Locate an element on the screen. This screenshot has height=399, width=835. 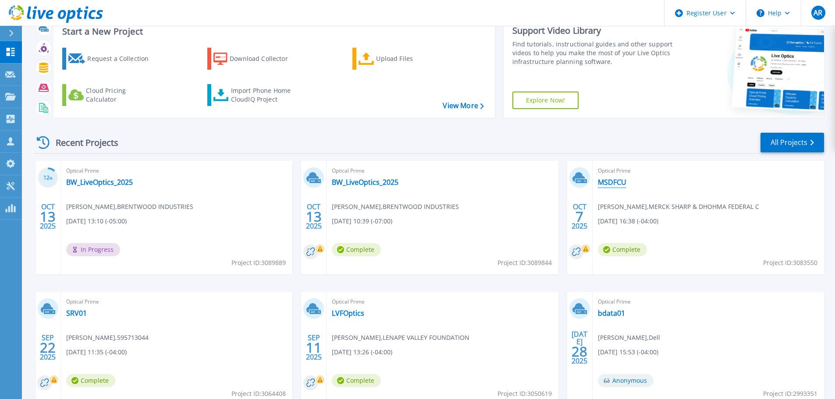
div: Find tutorials, instructional guides and other support videos to help you make the most of your L... is located at coordinates (594, 53).